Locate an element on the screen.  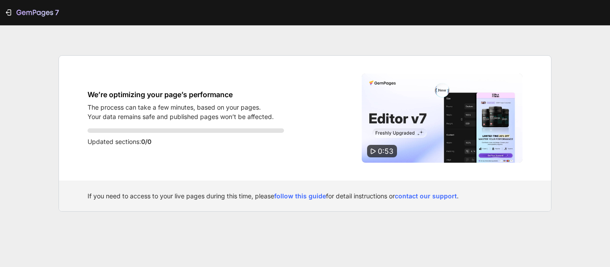
span: 0/0 is located at coordinates (146, 142).